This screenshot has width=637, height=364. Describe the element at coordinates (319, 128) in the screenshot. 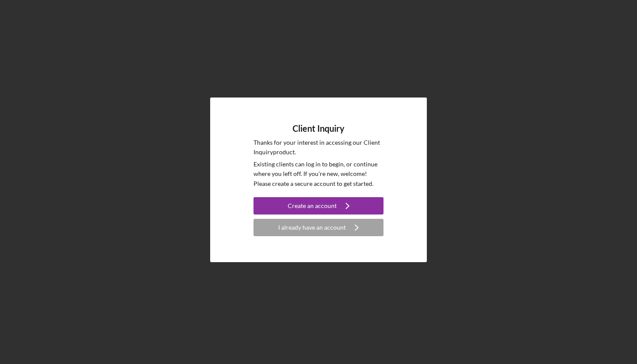

I see `h4: Client Inquiry` at that location.